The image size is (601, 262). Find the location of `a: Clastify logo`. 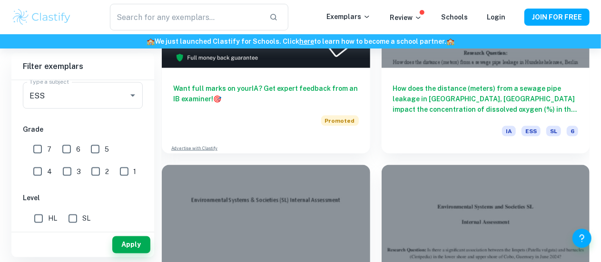

a: Clastify logo is located at coordinates (41, 17).